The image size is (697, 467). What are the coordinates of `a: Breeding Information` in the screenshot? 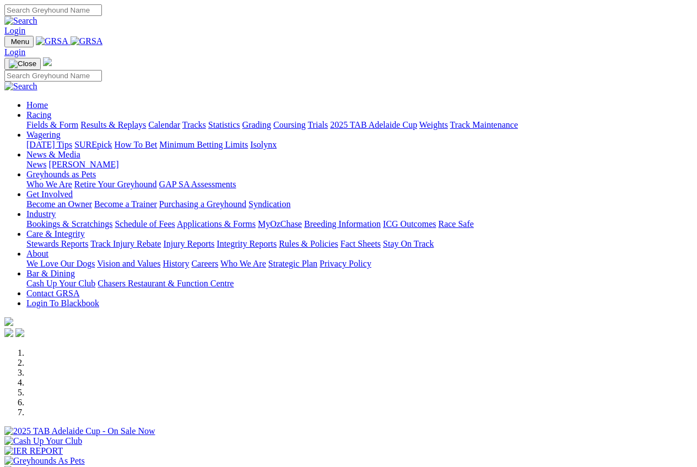 It's located at (342, 224).